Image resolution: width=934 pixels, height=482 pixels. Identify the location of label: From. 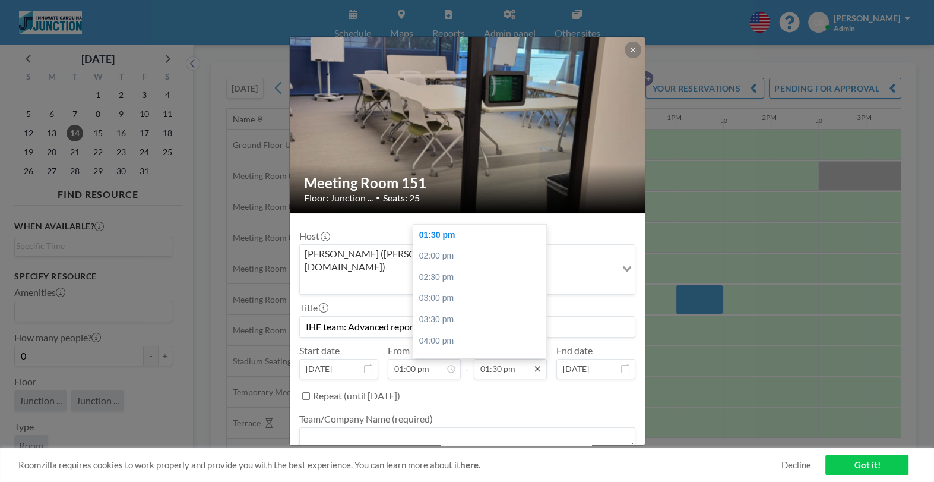
(399, 350).